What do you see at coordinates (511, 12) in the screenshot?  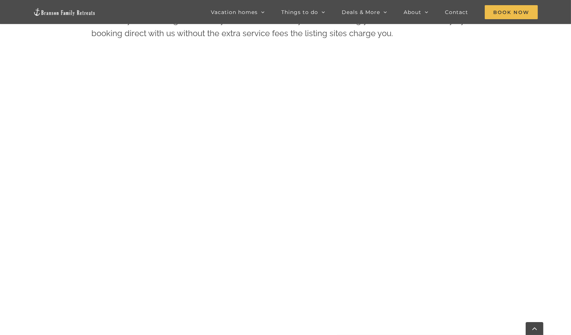 I see `span: Book Now` at bounding box center [511, 12].